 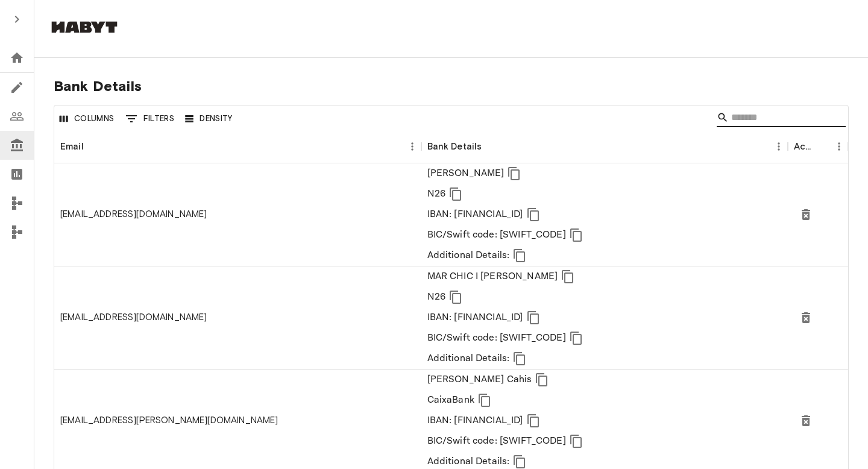 I want to click on div: Search, so click(x=781, y=119).